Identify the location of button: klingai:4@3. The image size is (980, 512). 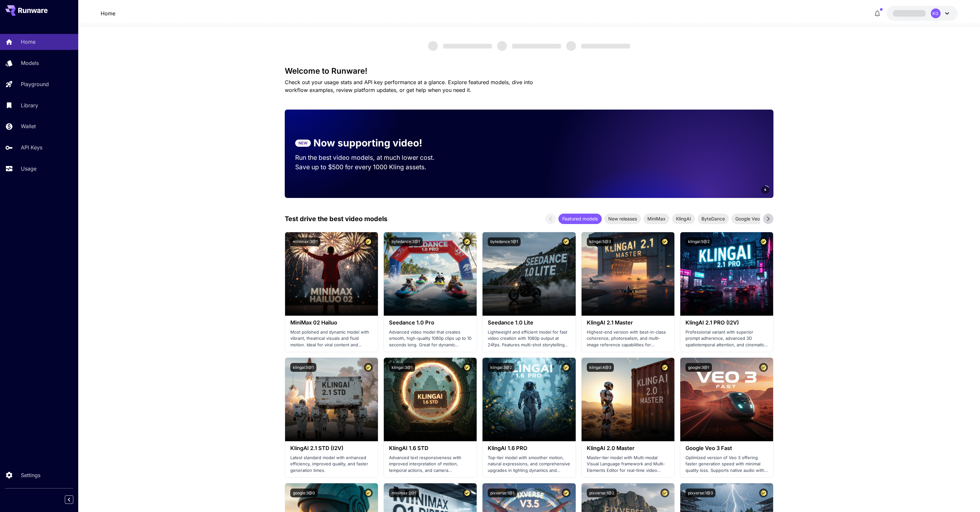
(600, 367).